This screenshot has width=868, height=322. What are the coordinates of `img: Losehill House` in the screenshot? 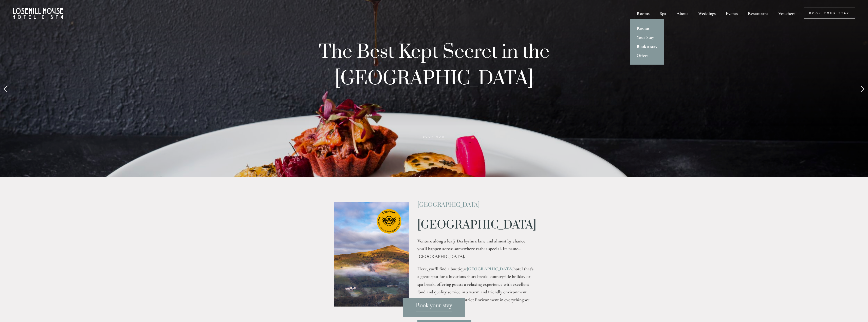 It's located at (38, 13).